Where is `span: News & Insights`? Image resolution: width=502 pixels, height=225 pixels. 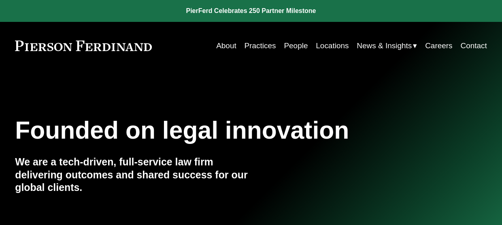 span: News & Insights is located at coordinates (384, 46).